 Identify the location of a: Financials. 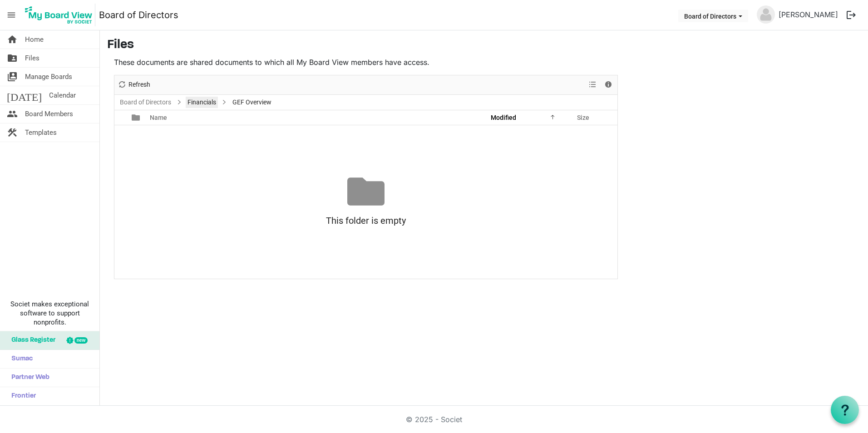
(202, 102).